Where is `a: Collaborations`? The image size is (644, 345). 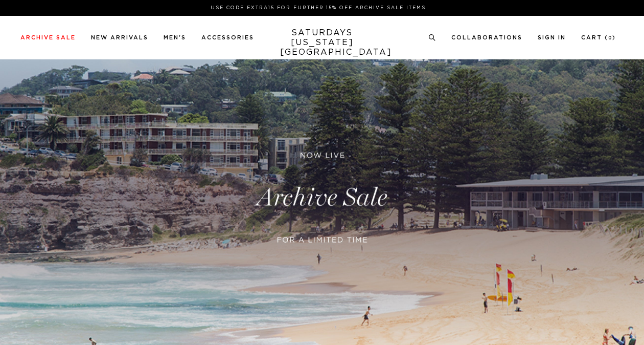
a: Collaborations is located at coordinates (487, 37).